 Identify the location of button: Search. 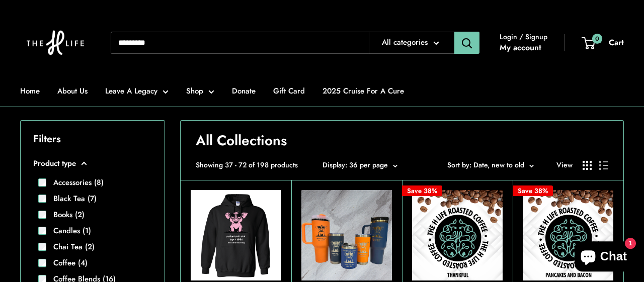
(467, 43).